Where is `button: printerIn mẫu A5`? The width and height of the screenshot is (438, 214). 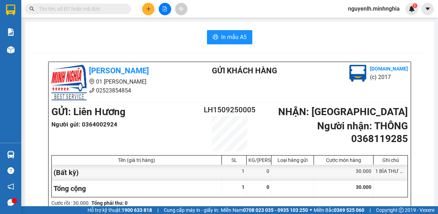
button: printerIn mẫu A5 is located at coordinates (229, 37).